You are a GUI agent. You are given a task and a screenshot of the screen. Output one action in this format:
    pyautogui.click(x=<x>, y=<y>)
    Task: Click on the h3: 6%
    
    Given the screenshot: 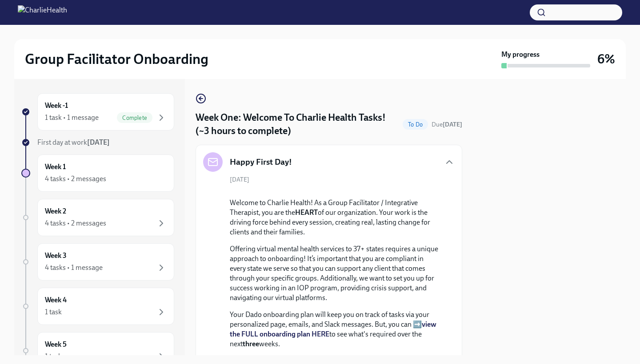 What is the action you would take?
    pyautogui.click(x=606, y=59)
    